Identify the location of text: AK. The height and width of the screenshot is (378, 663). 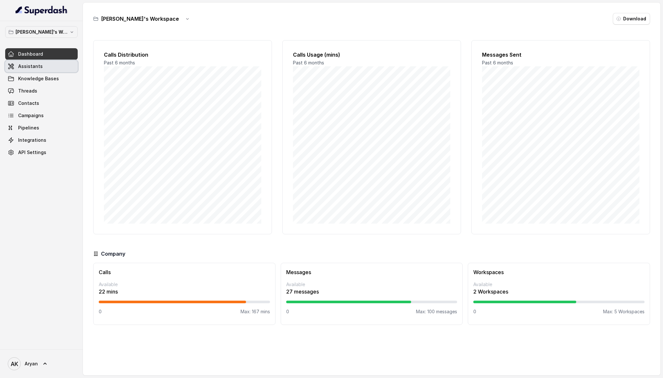
(14, 364).